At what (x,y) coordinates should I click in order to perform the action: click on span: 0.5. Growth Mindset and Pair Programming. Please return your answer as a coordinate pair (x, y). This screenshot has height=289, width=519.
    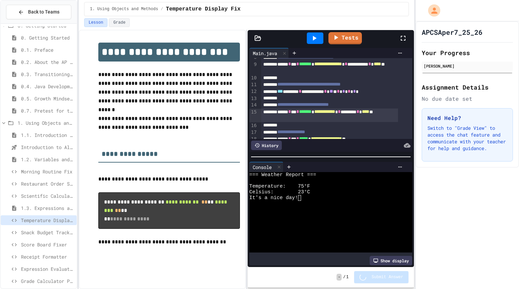
    Looking at the image, I should click on (47, 98).